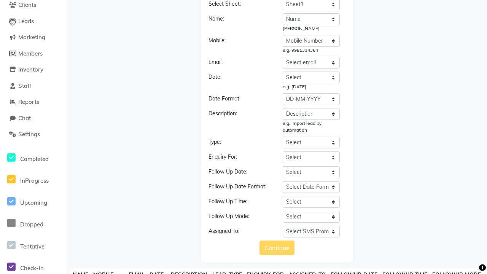 The image size is (487, 274). Describe the element at coordinates (30, 53) in the screenshot. I see `span: Members` at that location.